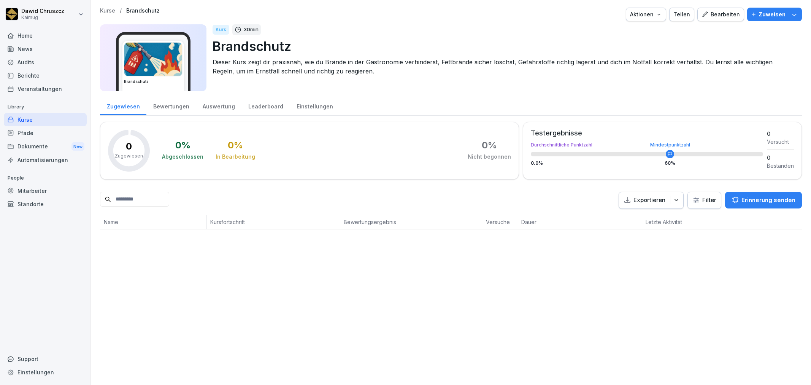 The image size is (811, 385). What do you see at coordinates (265, 105) in the screenshot?
I see `a: Leaderboard` at bounding box center [265, 105].